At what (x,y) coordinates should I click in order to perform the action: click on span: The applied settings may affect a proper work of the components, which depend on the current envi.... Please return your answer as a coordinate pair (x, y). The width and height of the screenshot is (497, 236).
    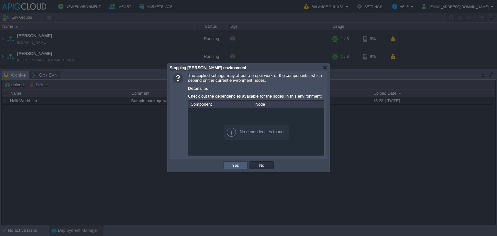
    Looking at the image, I should click on (255, 78).